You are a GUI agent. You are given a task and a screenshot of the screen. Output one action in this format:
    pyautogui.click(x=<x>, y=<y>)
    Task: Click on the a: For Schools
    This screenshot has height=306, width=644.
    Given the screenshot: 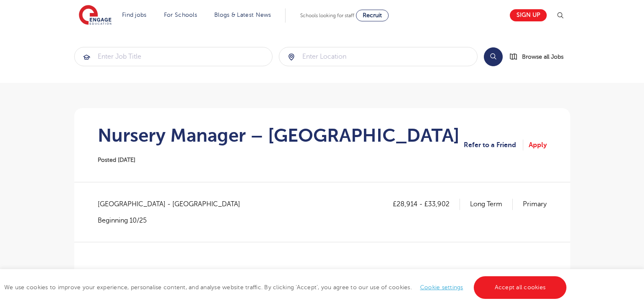 What is the action you would take?
    pyautogui.click(x=180, y=15)
    